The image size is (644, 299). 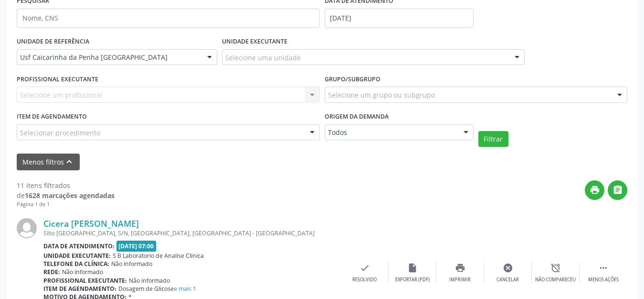 What do you see at coordinates (48, 161) in the screenshot?
I see `button: Menos filtroskeyboard_arrow_up` at bounding box center [48, 161].